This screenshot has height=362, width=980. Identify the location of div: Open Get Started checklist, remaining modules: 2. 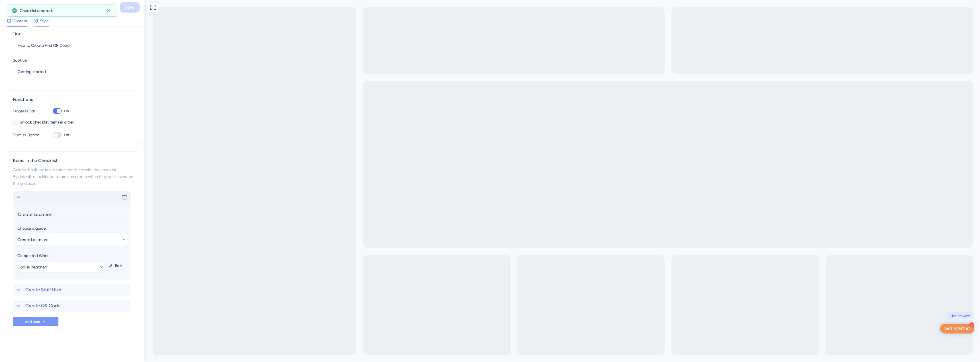
(811, 329).